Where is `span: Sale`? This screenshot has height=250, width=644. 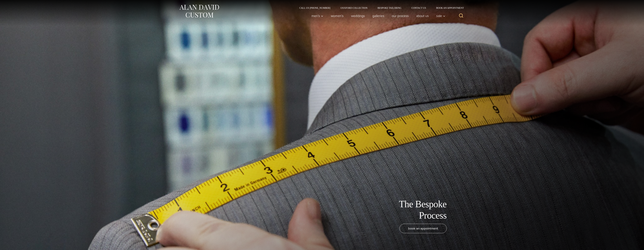 span: Sale is located at coordinates (441, 16).